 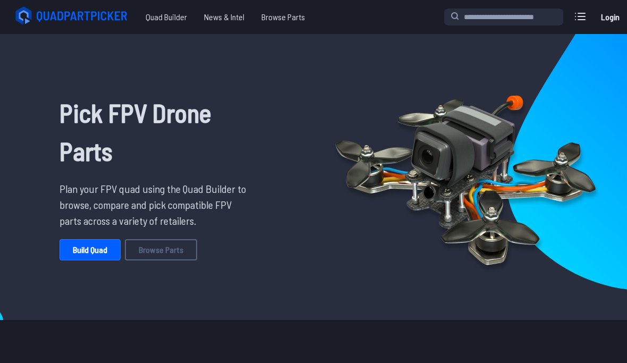 I want to click on span: Quad Builder, so click(x=166, y=17).